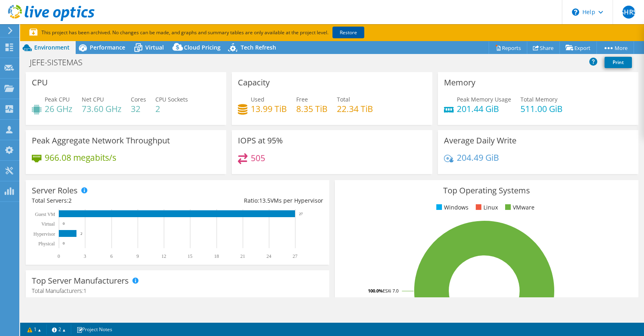 The height and width of the screenshot is (336, 644). What do you see at coordinates (265, 200) in the screenshot?
I see `span: 13.5` at bounding box center [265, 200].